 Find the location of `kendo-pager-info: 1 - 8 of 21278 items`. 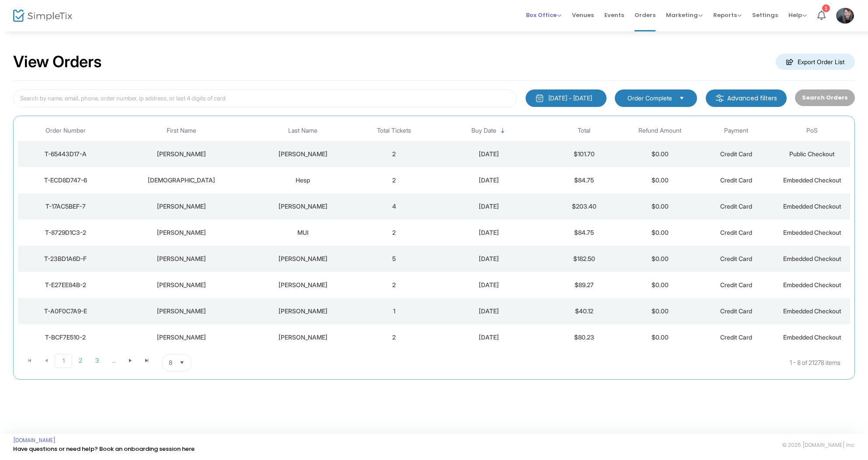

kendo-pager-info: 1 - 8 of 21278 items is located at coordinates (560, 363).